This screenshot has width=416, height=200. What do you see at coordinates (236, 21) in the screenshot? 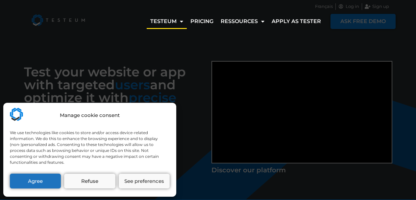
I see `nav: Menu` at bounding box center [236, 21].